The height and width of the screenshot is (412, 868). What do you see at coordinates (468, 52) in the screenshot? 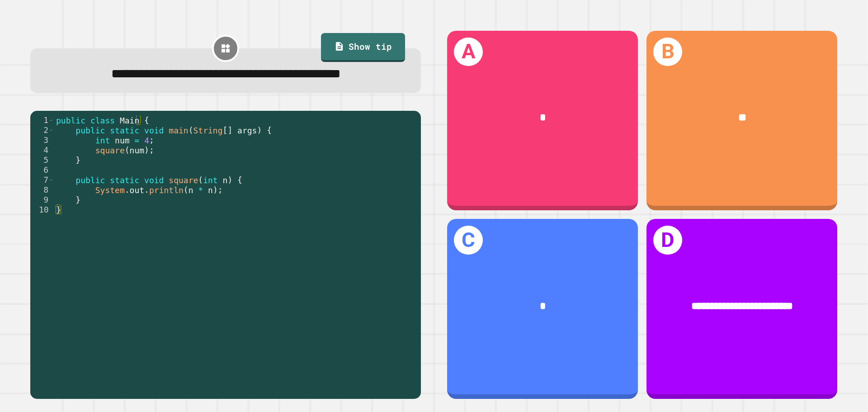
I see `h1: A` at bounding box center [468, 52].